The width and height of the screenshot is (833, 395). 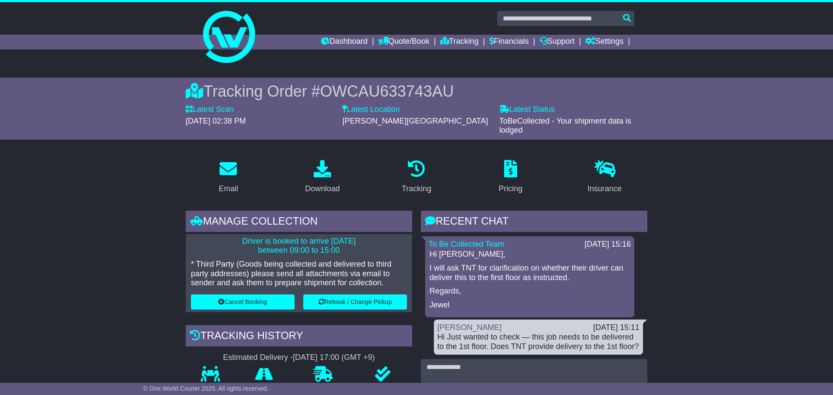 What do you see at coordinates (527, 110) in the screenshot?
I see `label: Latest Status` at bounding box center [527, 110].